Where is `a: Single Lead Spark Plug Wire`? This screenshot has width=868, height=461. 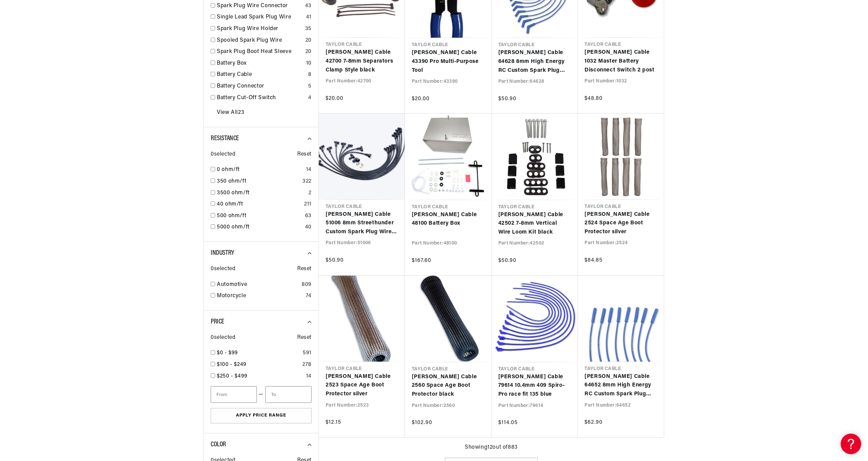 a: Single Lead Spark Plug Wire is located at coordinates (260, 18).